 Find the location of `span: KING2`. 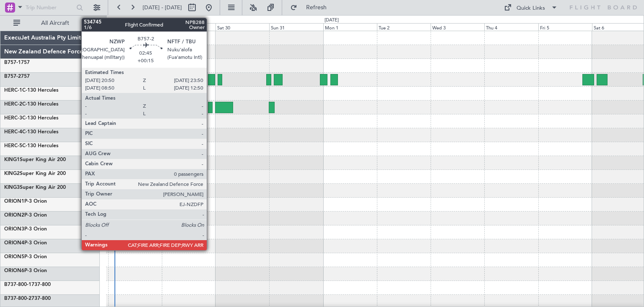

span: KING2 is located at coordinates (12, 174).